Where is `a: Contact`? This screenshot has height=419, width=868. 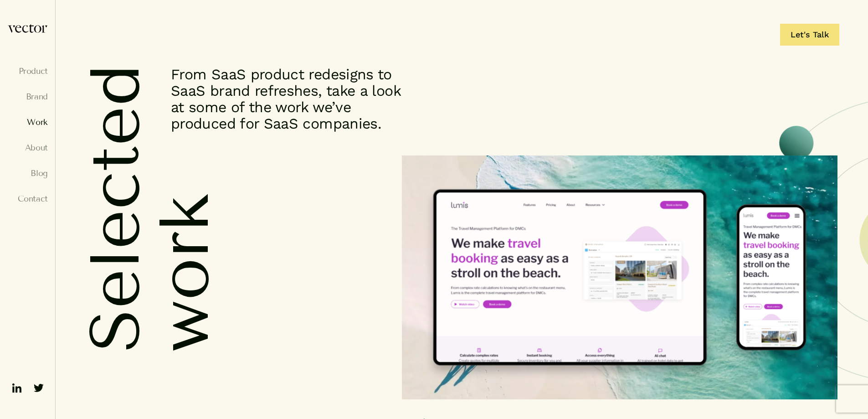
a: Contact is located at coordinates (27, 198).